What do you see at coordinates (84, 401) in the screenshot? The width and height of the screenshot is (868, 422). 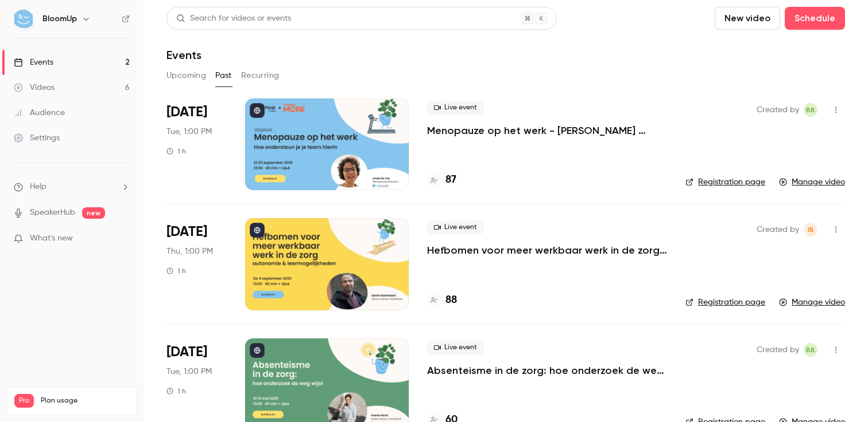 I see `span: Plan usage` at bounding box center [84, 401].